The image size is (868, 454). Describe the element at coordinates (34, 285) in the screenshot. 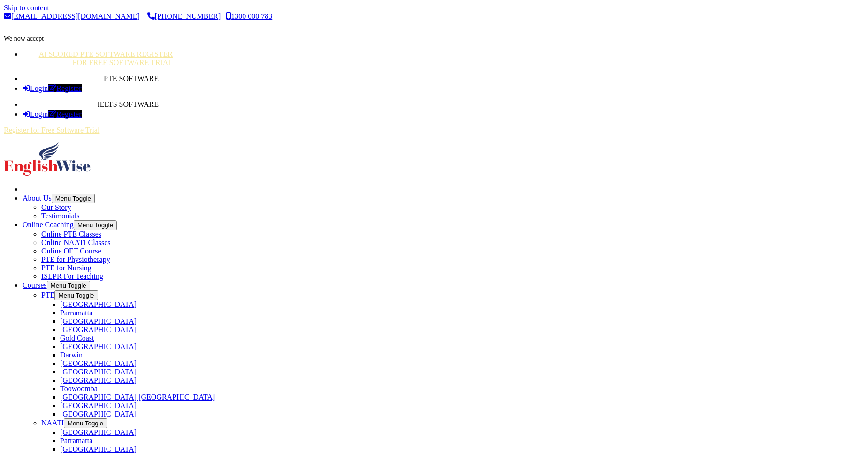

I see `span: Courses` at that location.